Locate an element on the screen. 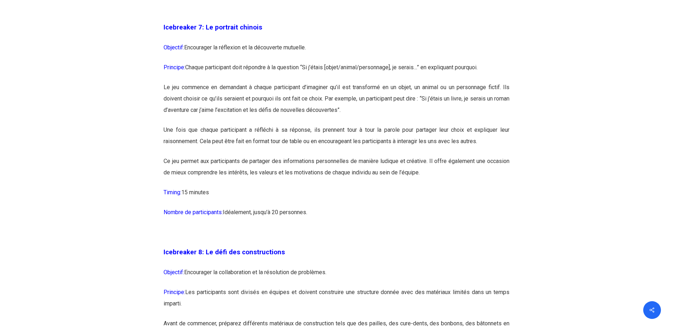 The width and height of the screenshot is (673, 331). p: Ce jeu permet aux participants de partager des informations personnelles de manière ludique et cr... is located at coordinates (336, 171).